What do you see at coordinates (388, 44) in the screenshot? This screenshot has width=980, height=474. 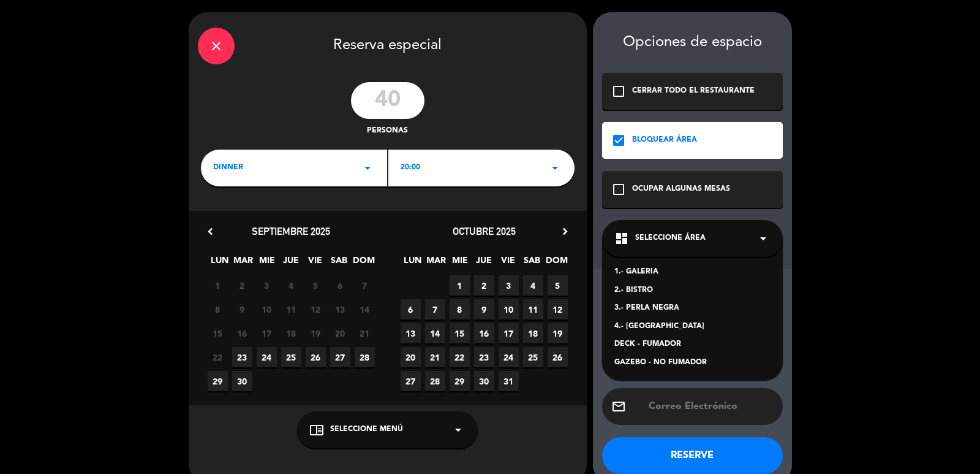 I see `div: Reserva especial` at bounding box center [388, 44].